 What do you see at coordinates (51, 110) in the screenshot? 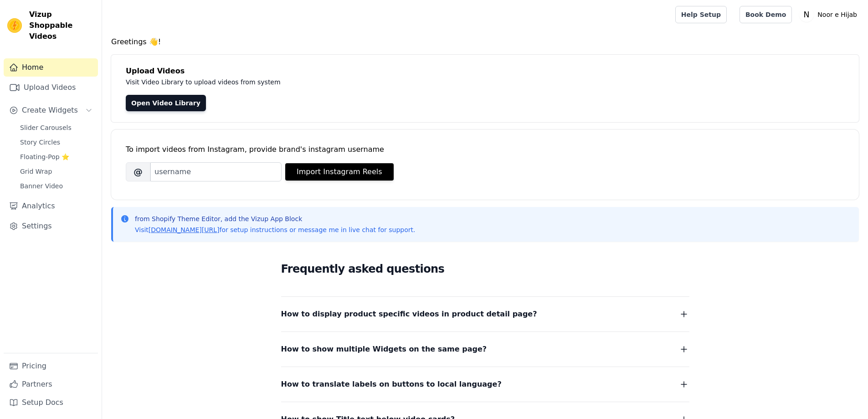
I see `button: Create Widgets` at bounding box center [51, 110].